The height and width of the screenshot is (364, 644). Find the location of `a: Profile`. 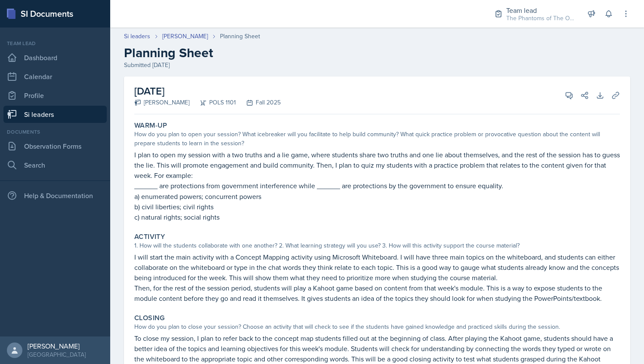

a: Profile is located at coordinates (55, 95).